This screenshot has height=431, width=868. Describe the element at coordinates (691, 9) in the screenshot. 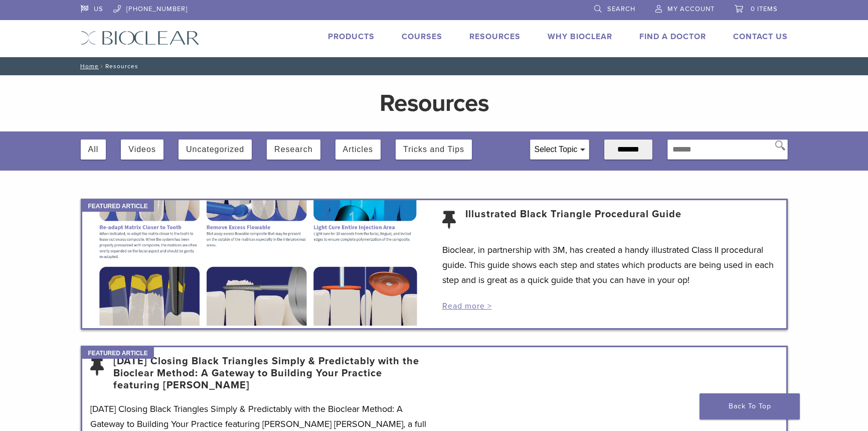

I see `span: My Account` at that location.